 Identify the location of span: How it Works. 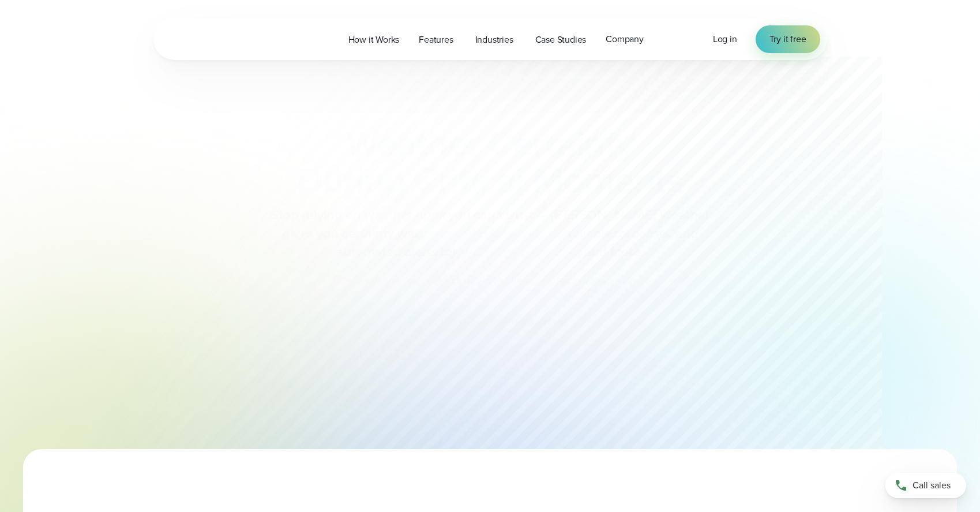
(374, 40).